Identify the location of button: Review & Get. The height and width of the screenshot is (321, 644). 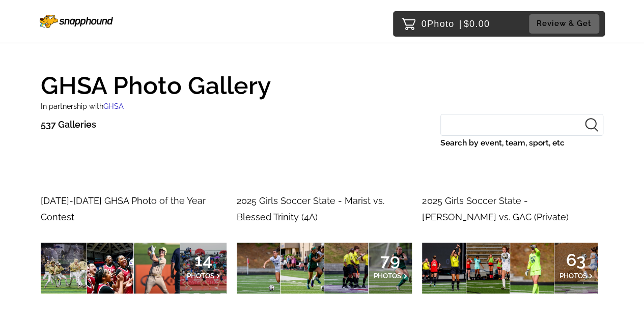
(564, 23).